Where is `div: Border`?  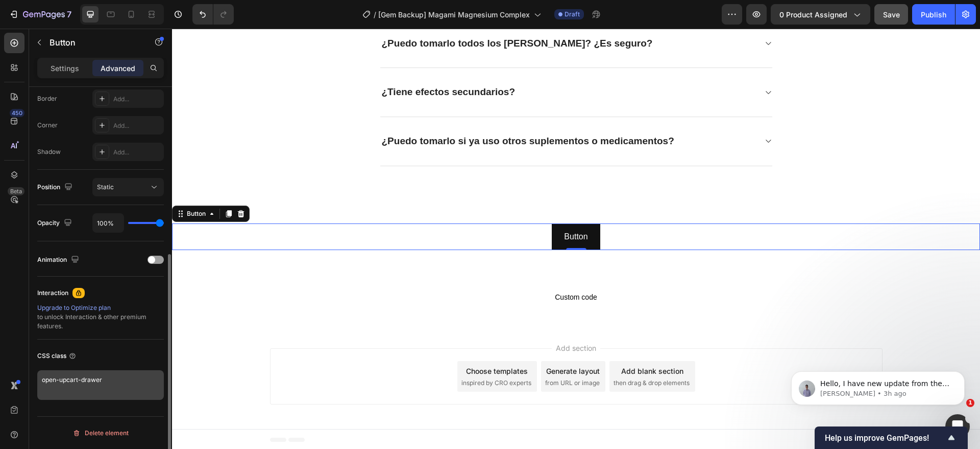 div: Border is located at coordinates (47, 98).